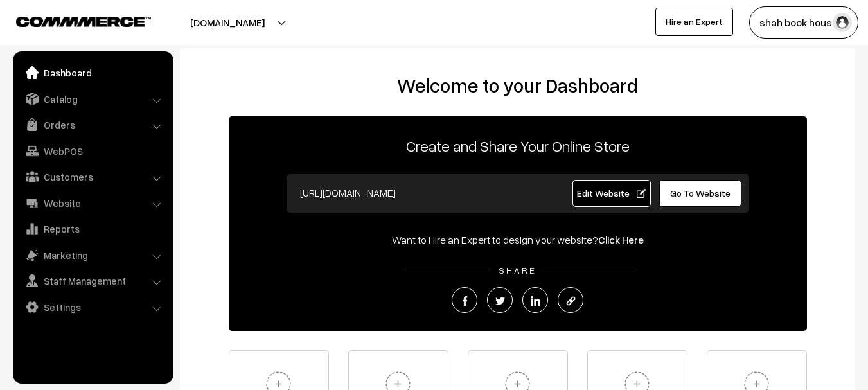 The height and width of the screenshot is (390, 868). I want to click on a: Customers, so click(92, 177).